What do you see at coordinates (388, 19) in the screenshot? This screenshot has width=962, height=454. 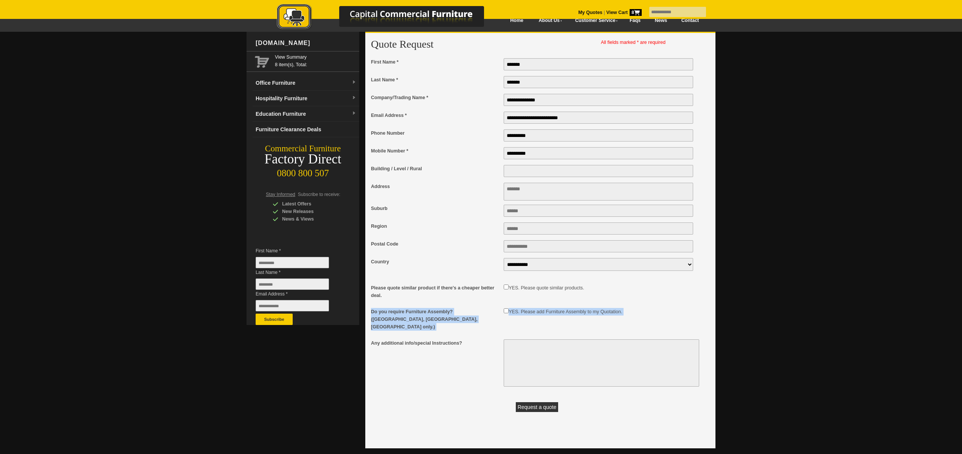 I see `a: Capital Commercial Furniture Logo` at bounding box center [388, 19].